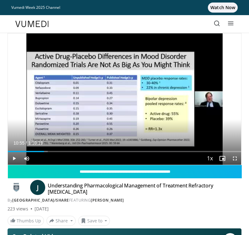  What do you see at coordinates (26, 220) in the screenshot?
I see `a: Thumbs Up` at bounding box center [26, 220].